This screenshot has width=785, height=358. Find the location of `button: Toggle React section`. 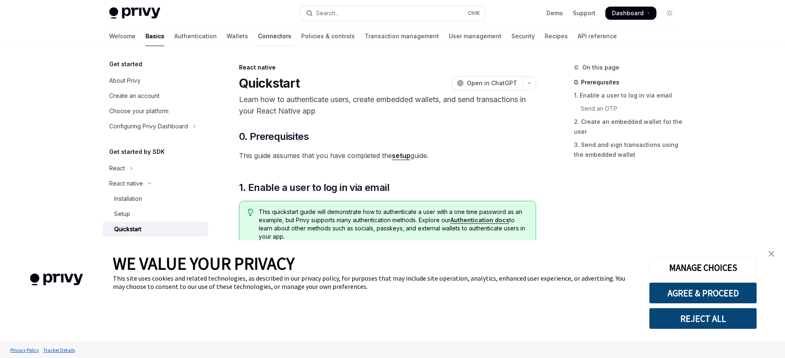

button: Toggle React section is located at coordinates (155, 168).